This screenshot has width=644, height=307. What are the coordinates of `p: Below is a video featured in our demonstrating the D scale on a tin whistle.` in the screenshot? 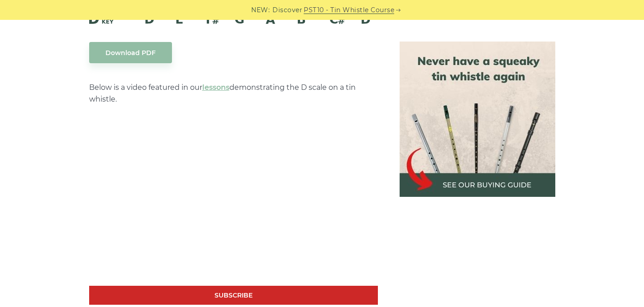 It's located at (233, 93).